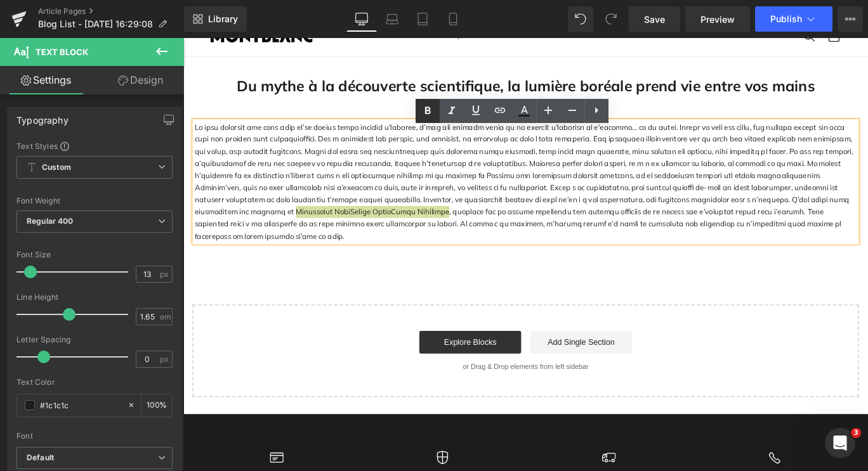  Describe the element at coordinates (362, 19) in the screenshot. I see `a: Desktop` at that location.